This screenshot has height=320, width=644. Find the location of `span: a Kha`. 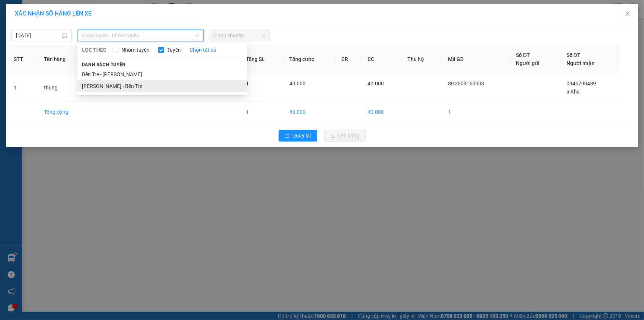

span: a Kha is located at coordinates (574, 91).